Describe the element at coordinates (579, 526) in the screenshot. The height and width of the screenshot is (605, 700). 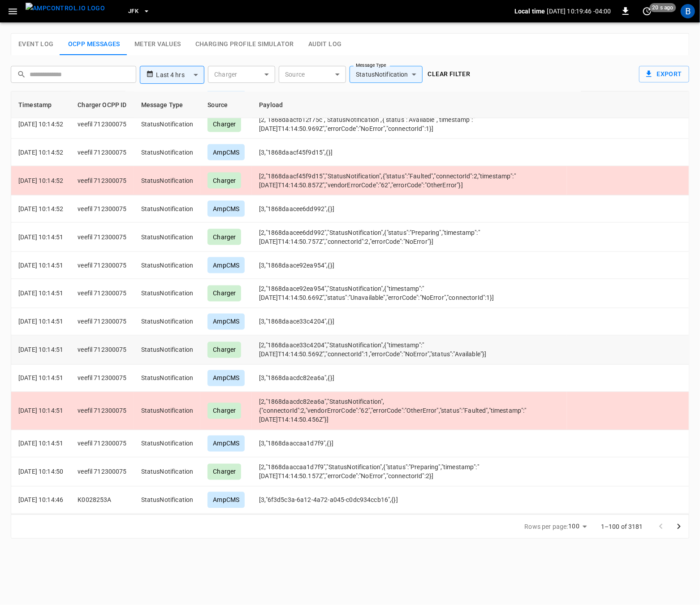
I see `div: 100` at that location.